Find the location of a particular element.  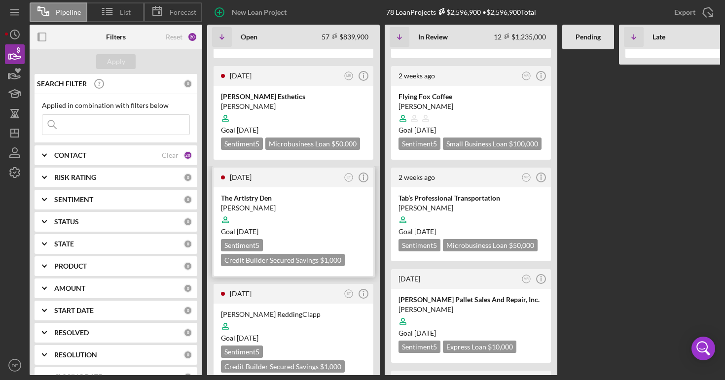

b: CONTACT is located at coordinates (70, 155).